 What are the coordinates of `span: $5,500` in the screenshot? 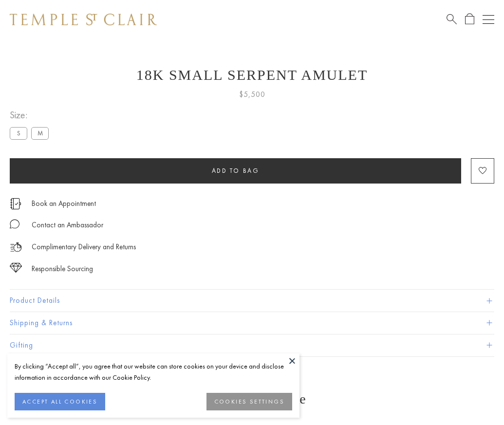 It's located at (252, 95).